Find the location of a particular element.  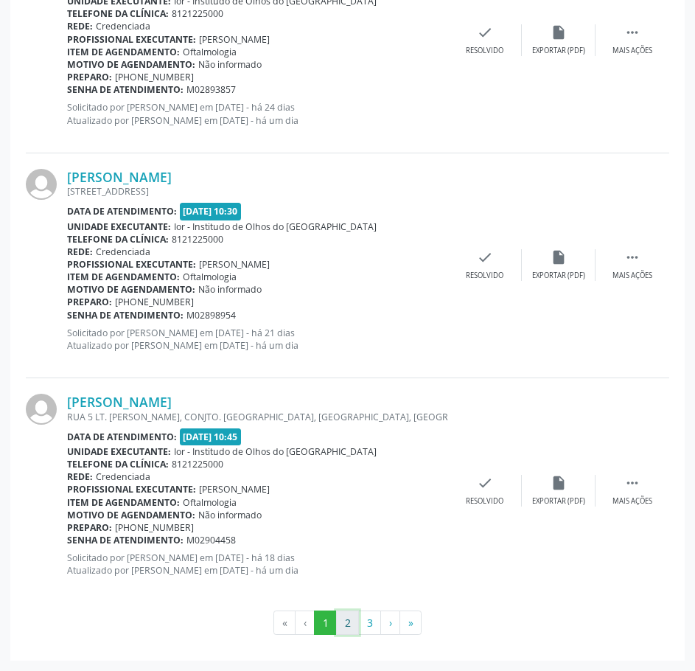

ul: Pagination is located at coordinates (347, 623).